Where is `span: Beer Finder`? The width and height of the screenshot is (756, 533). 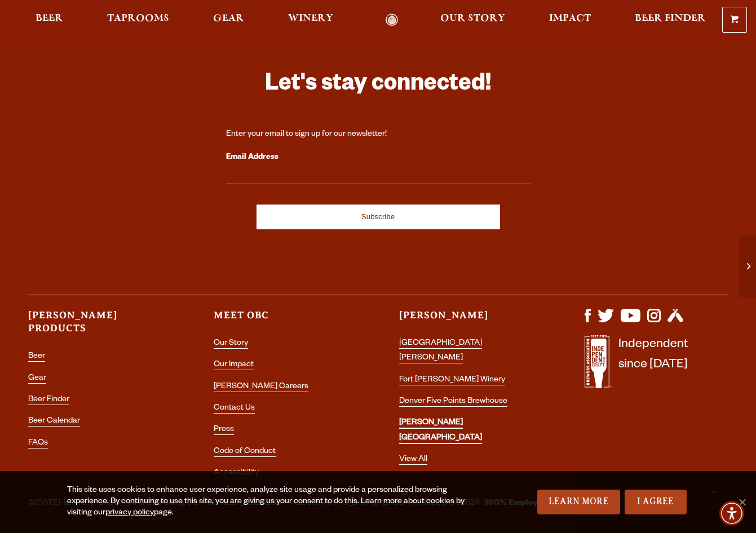
span: Beer Finder is located at coordinates (671, 19).